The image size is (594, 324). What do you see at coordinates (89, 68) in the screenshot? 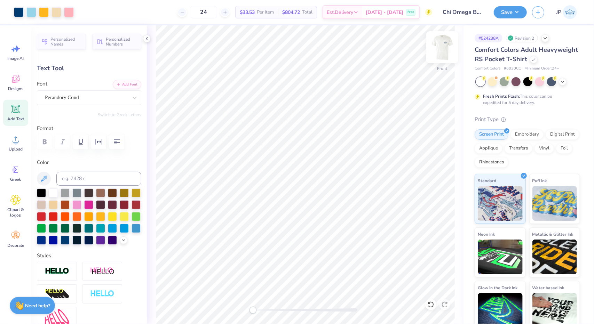
I see `div: Text Tool` at bounding box center [89, 68].